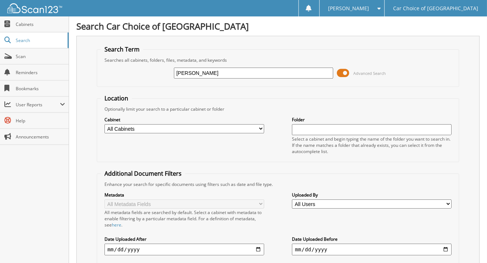 Image resolution: width=487 pixels, height=263 pixels. What do you see at coordinates (40, 40) in the screenshot?
I see `span: Search` at bounding box center [40, 40].